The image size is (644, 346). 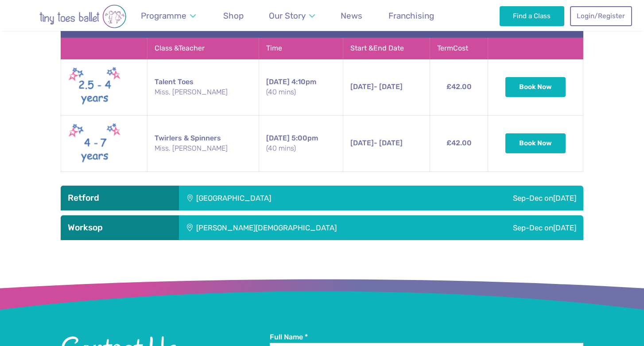 I want to click on th: Start & End Date, so click(x=387, y=48).